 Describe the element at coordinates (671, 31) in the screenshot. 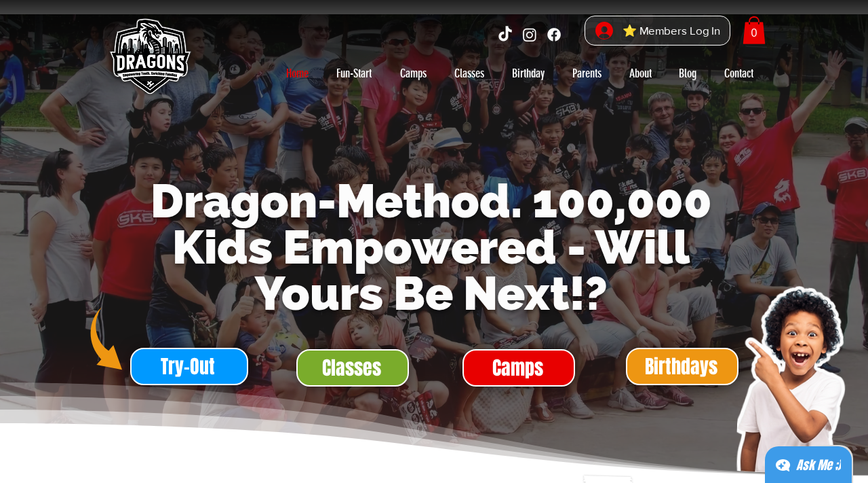

I see `span: ⭐ Members Log In` at that location.